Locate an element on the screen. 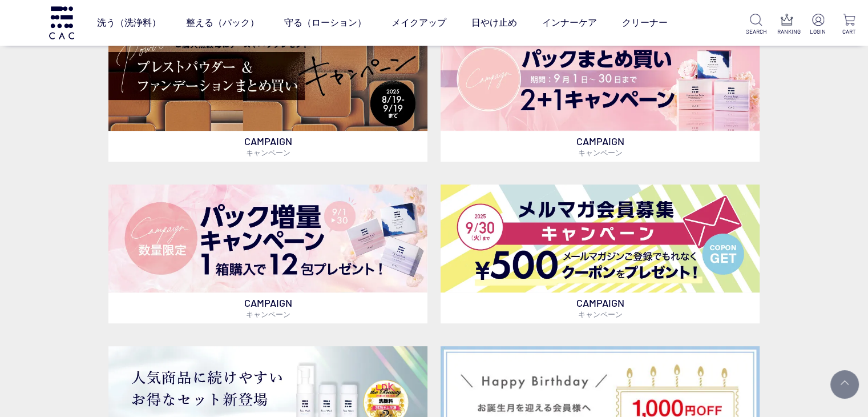 This screenshot has height=417, width=868. p: CART is located at coordinates (848, 31).